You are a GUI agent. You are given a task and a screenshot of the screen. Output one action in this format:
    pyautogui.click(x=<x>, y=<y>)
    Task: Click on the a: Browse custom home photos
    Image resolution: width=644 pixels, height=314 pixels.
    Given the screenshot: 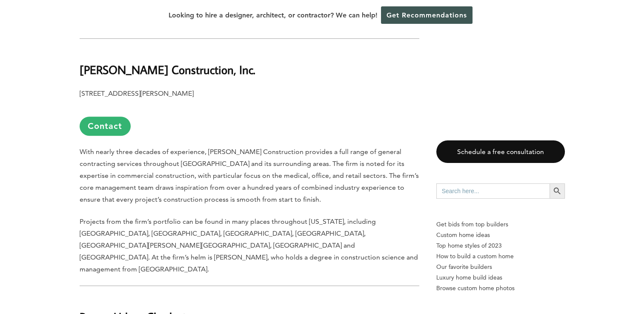 What is the action you would take?
    pyautogui.click(x=501, y=288)
    